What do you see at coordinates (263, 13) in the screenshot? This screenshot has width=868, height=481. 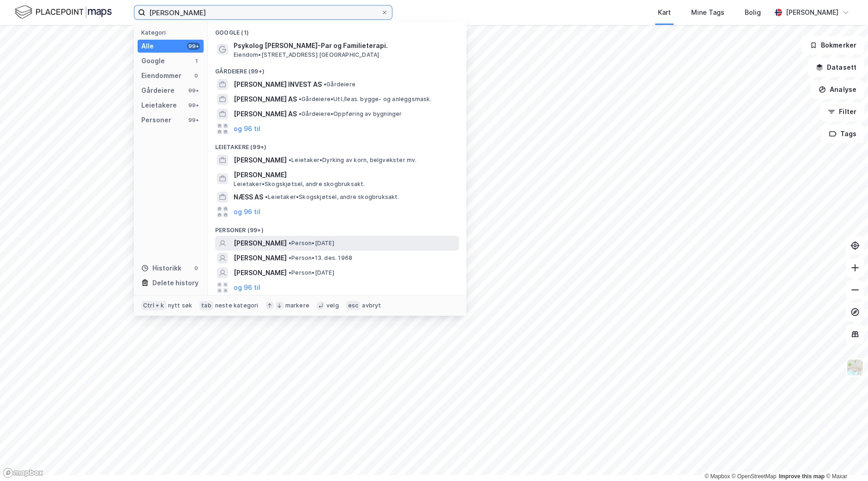 I see `input: Søk på adresse, matrikkel, gårdeiere, leietakere eller personer` at bounding box center [263, 13].